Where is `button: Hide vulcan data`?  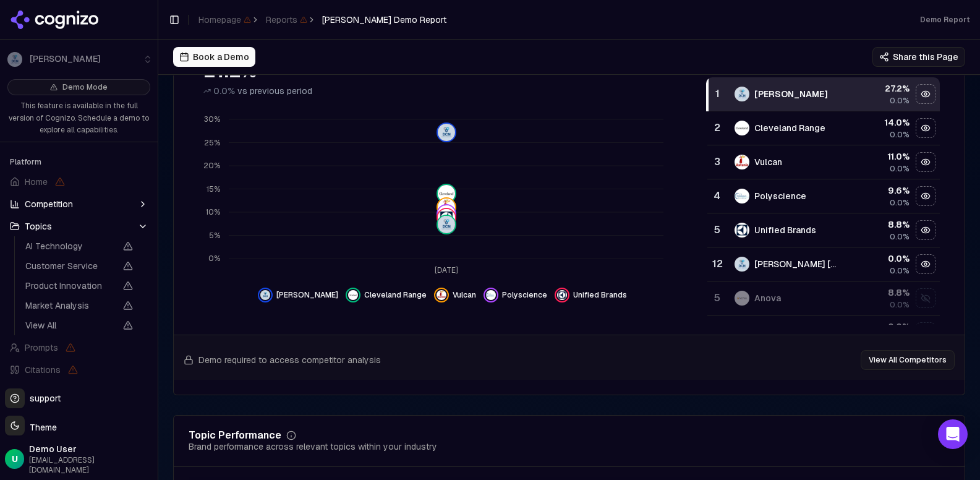
button: Hide vulcan data is located at coordinates (455, 295).